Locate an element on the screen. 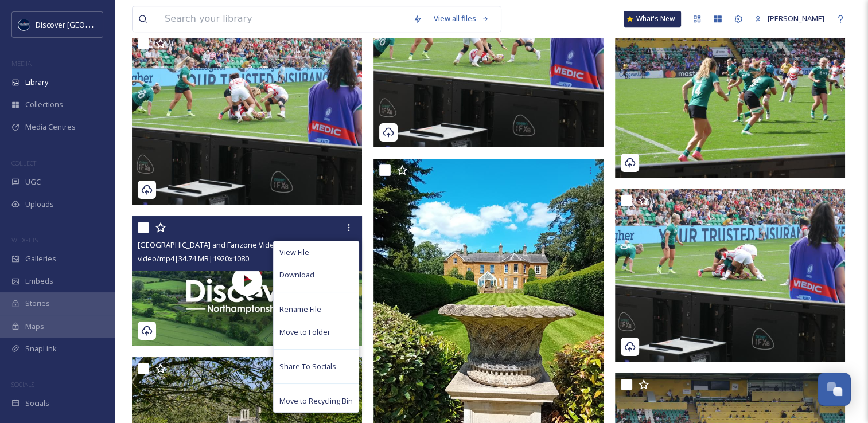 The width and height of the screenshot is (868, 423). span: COLLECT is located at coordinates (24, 163).